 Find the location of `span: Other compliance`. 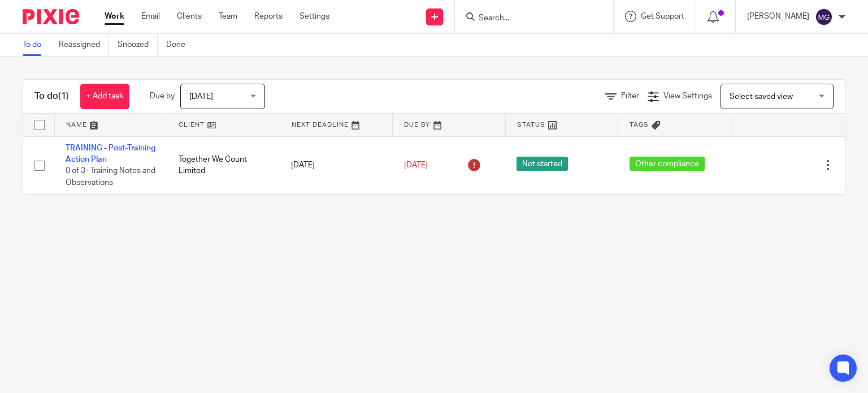

span: Other compliance is located at coordinates (667, 163).